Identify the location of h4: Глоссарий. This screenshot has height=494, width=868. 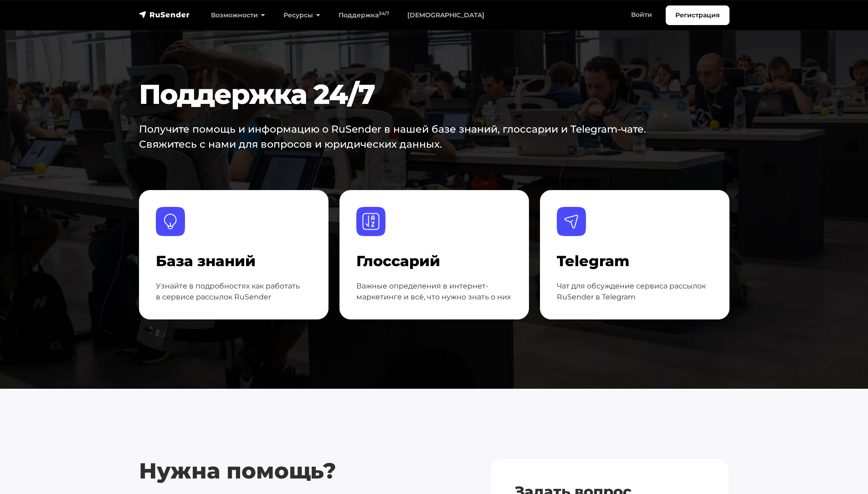
(434, 261).